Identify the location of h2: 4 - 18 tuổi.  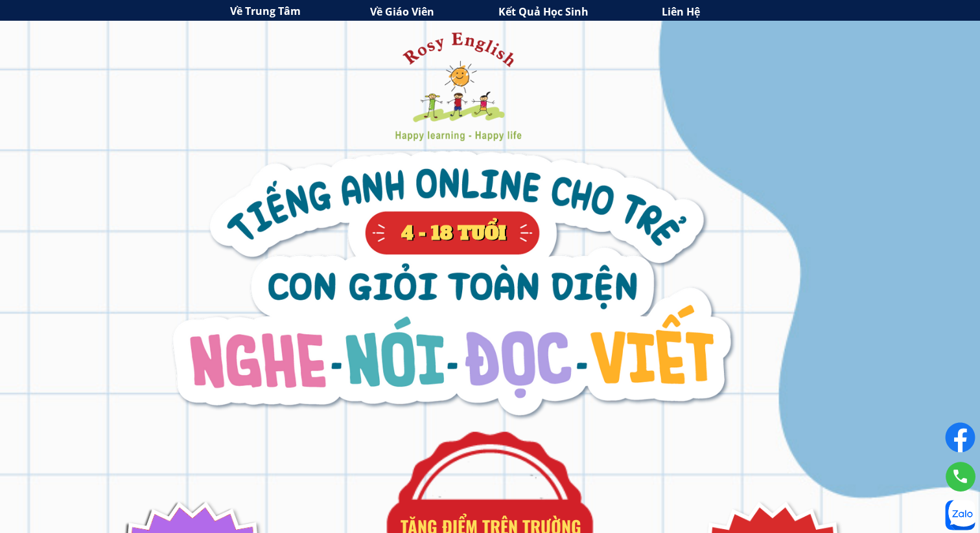
(453, 233).